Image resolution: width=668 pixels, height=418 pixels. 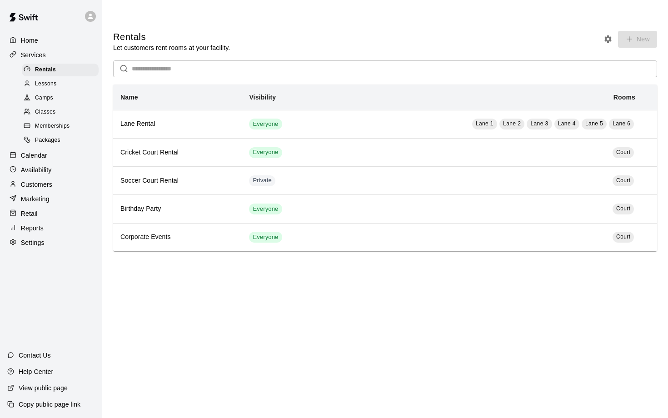 I want to click on div: This service is hidden, and can only be accessed via a direct link, so click(x=262, y=181).